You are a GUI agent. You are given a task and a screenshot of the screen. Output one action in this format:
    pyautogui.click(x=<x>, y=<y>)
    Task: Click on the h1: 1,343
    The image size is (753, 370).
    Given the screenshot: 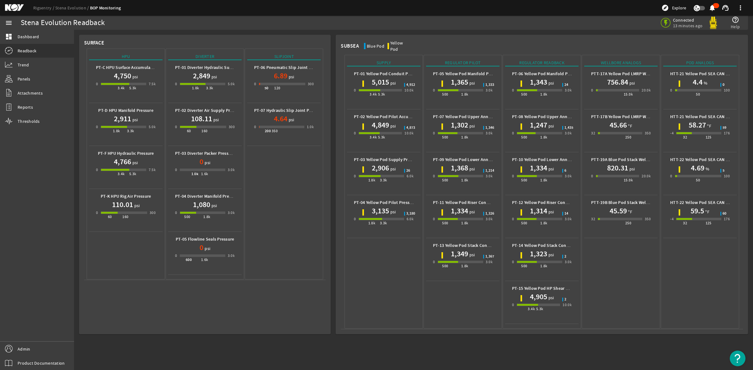 What is the action you would take?
    pyautogui.click(x=538, y=82)
    